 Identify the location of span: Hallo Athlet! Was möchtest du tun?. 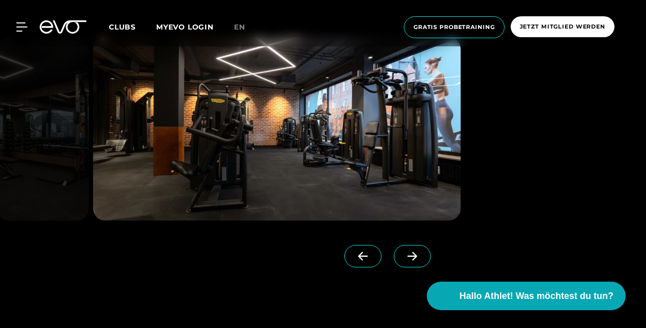
(536, 296).